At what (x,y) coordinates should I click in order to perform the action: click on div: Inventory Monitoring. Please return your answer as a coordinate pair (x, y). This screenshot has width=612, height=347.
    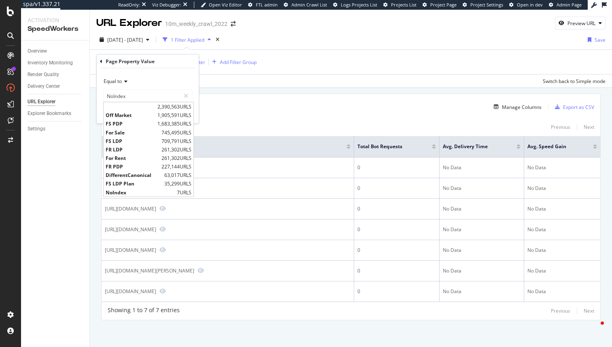
    Looking at the image, I should click on (50, 63).